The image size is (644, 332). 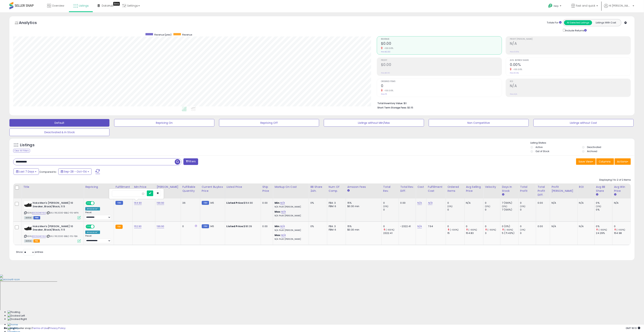 I want to click on span: Profit, so click(x=442, y=60).